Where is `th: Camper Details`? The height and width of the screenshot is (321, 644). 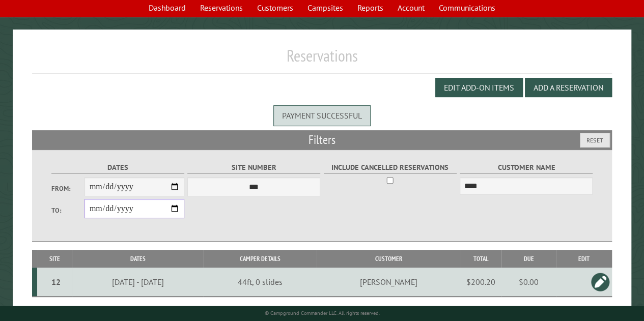 th: Camper Details is located at coordinates (260, 258).